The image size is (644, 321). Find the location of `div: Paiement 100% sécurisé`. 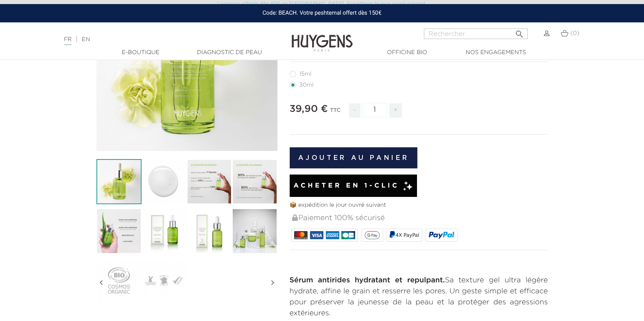

div: Paiement 100% sécurisé is located at coordinates (419, 218).